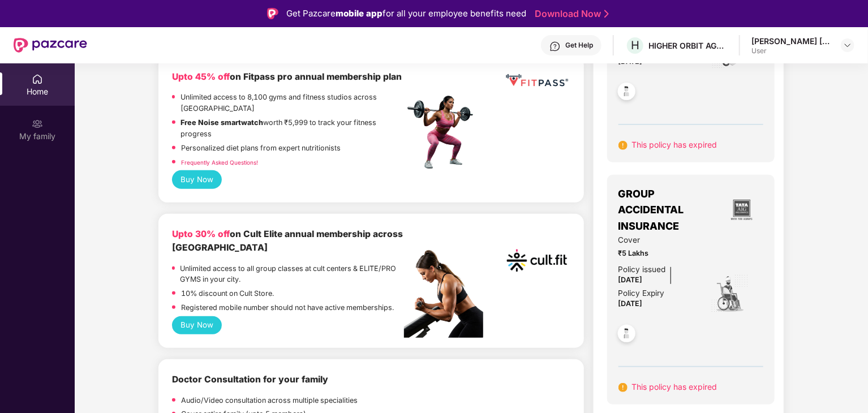 Image resolution: width=868 pixels, height=413 pixels. What do you see at coordinates (729, 294) in the screenshot?
I see `img: icon` at bounding box center [729, 294].